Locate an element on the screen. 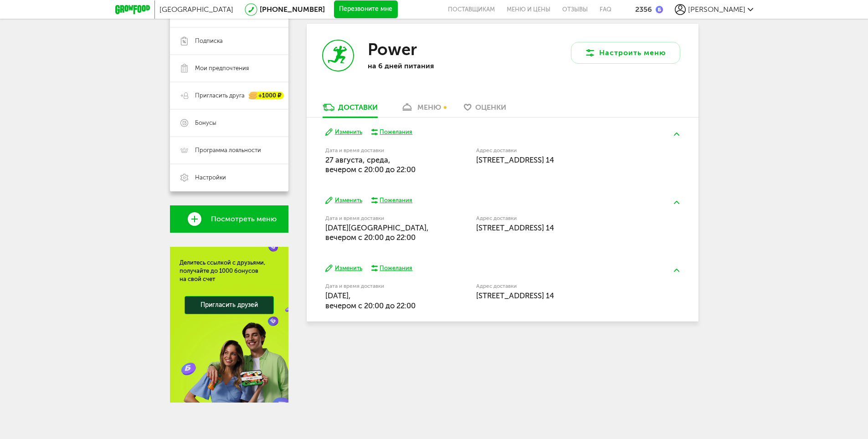  a: Подписка is located at coordinates (229, 41).